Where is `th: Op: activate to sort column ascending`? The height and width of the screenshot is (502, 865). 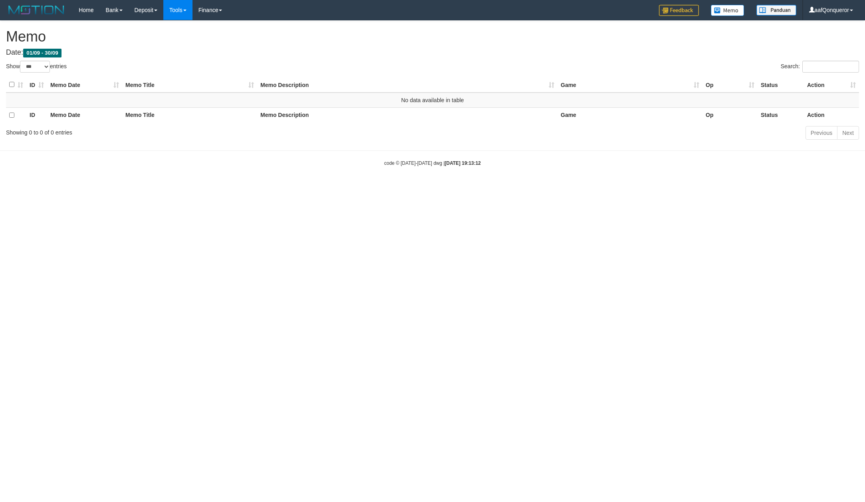 th: Op: activate to sort column ascending is located at coordinates (730, 85).